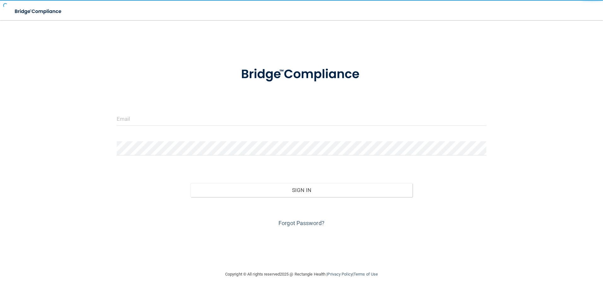  I want to click on a: Privacy Policy, so click(340, 274).